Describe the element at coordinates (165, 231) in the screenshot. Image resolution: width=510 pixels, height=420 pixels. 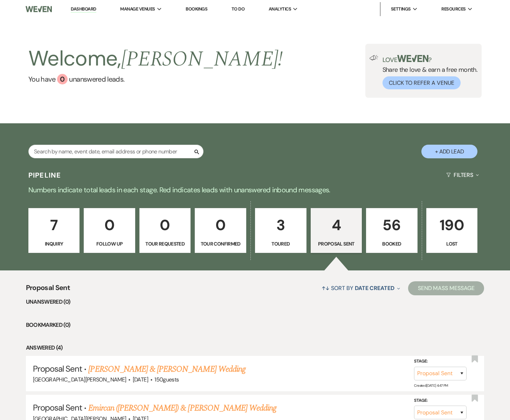
I see `a: 0Tour Requested` at that location.